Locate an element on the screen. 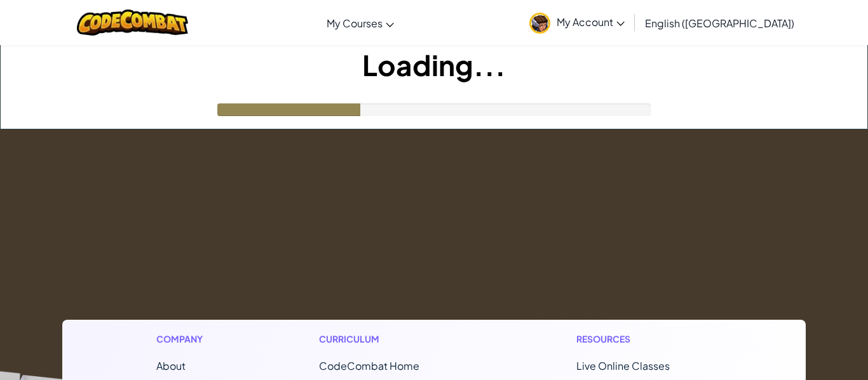  a: Live Online Classes is located at coordinates (622, 365).